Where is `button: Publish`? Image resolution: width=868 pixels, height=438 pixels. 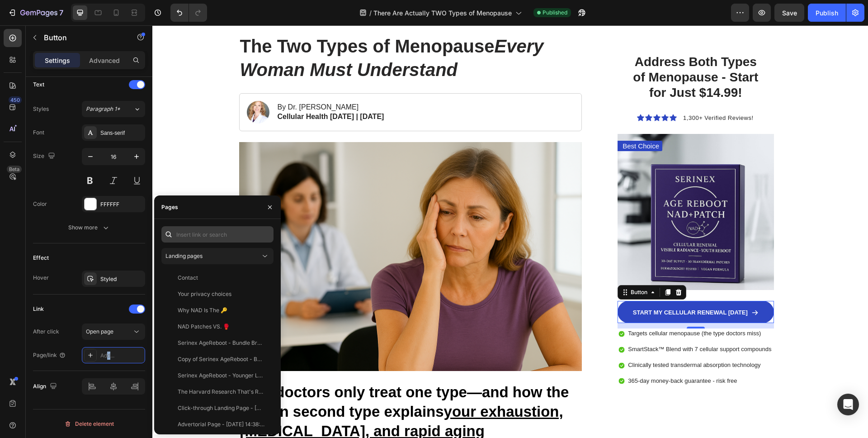
button: Publish is located at coordinates (827, 13).